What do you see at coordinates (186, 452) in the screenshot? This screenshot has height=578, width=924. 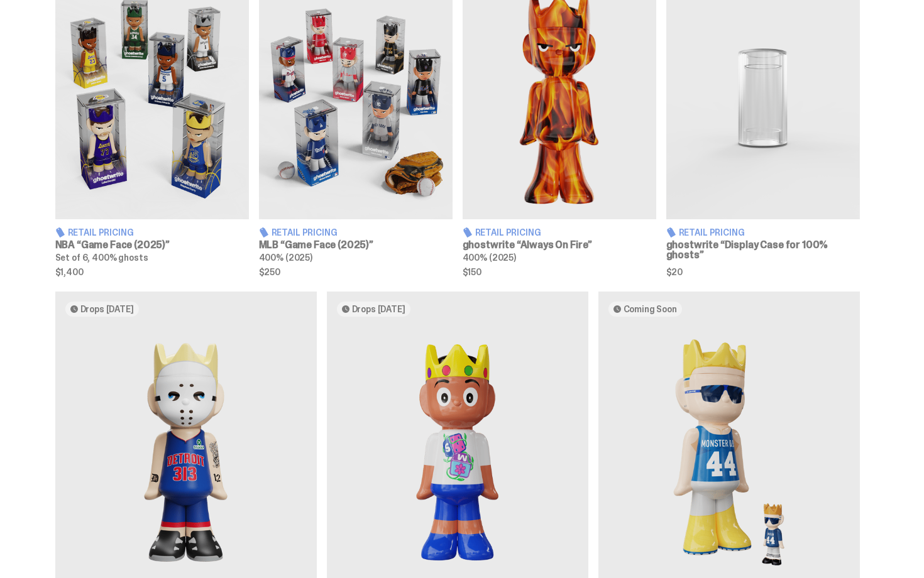 I see `img: Eminem` at bounding box center [186, 452].